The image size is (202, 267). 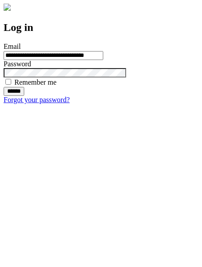 What do you see at coordinates (12, 46) in the screenshot?
I see `label: Email` at bounding box center [12, 46].